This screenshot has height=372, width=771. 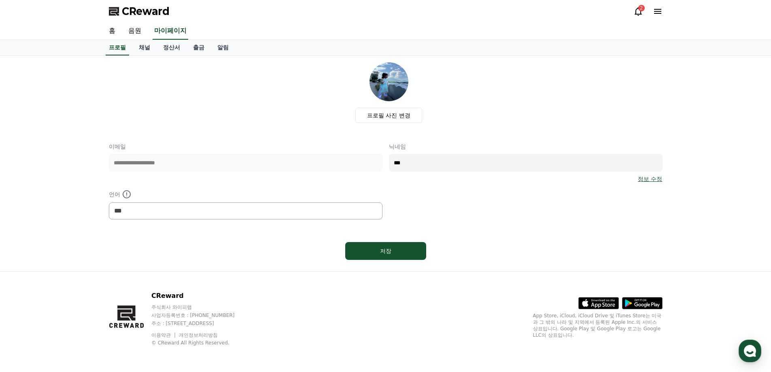 I want to click on a: 음원, so click(x=135, y=31).